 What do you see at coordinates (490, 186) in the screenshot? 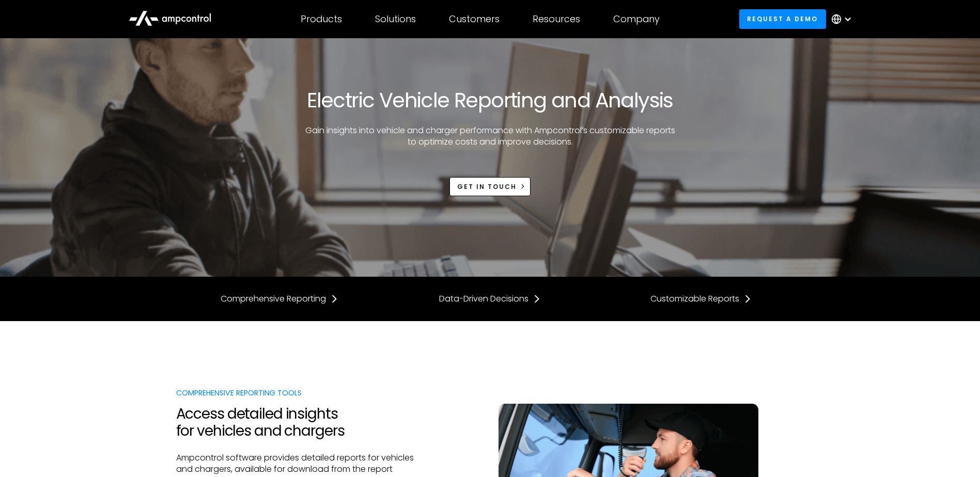
I see `a: Get in touch` at bounding box center [490, 186].